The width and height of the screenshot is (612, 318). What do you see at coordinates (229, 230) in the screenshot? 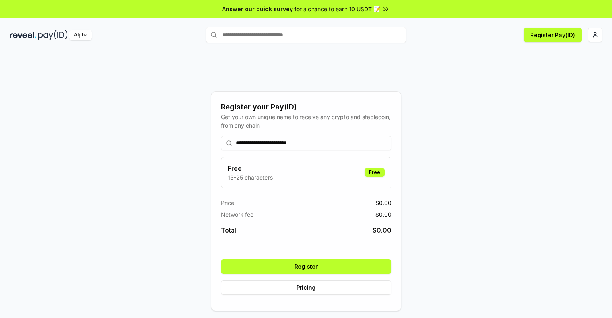
I see `span: Total` at bounding box center [229, 230].